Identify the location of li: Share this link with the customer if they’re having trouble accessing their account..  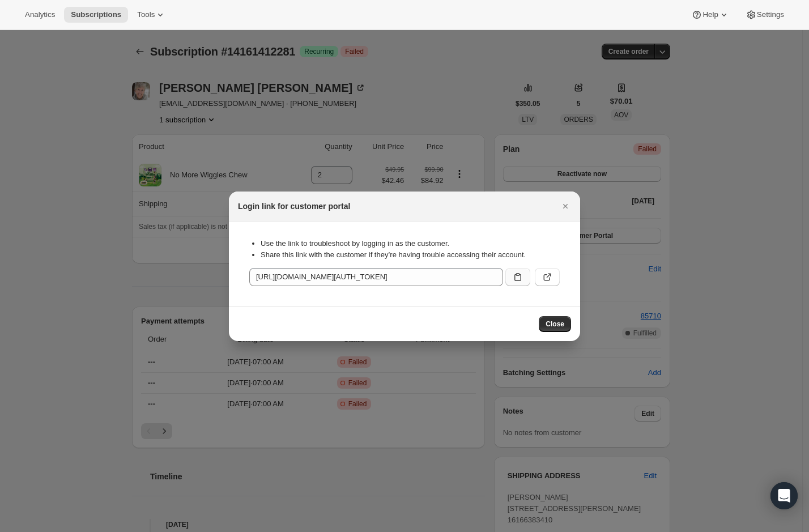
(410, 255).